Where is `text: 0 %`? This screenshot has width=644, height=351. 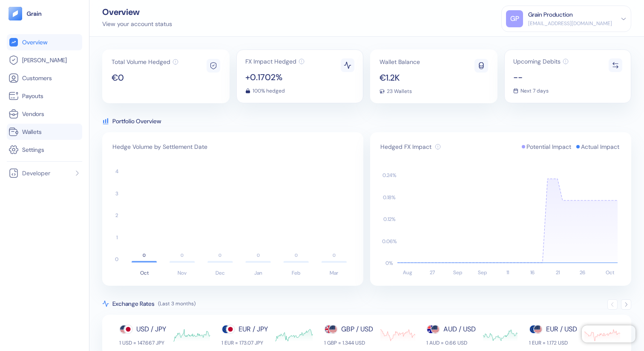
text: 0 % is located at coordinates (389, 263).